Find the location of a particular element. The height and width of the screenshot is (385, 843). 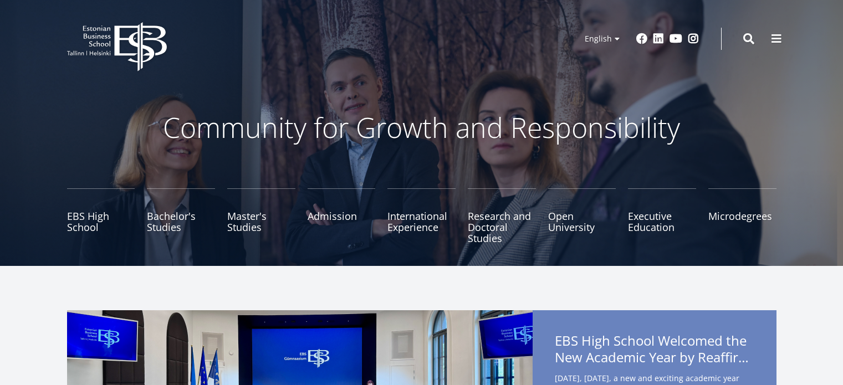

a: Executive Education is located at coordinates (662, 216).